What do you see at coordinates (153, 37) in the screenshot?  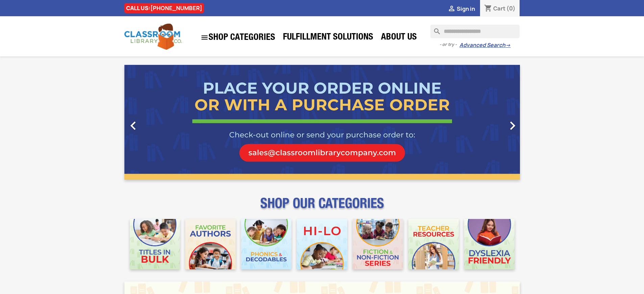 I see `img: Classroom Library Company` at bounding box center [153, 37].